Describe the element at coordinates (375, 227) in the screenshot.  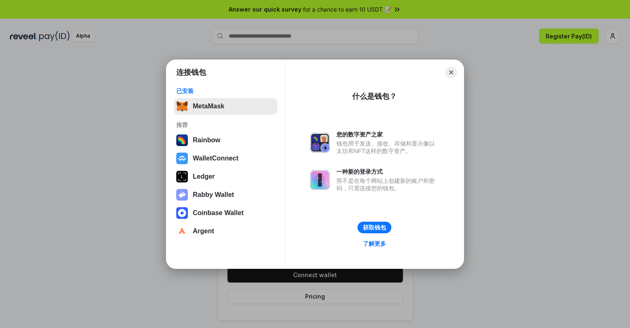
I see `button: 获取钱包` at that location.